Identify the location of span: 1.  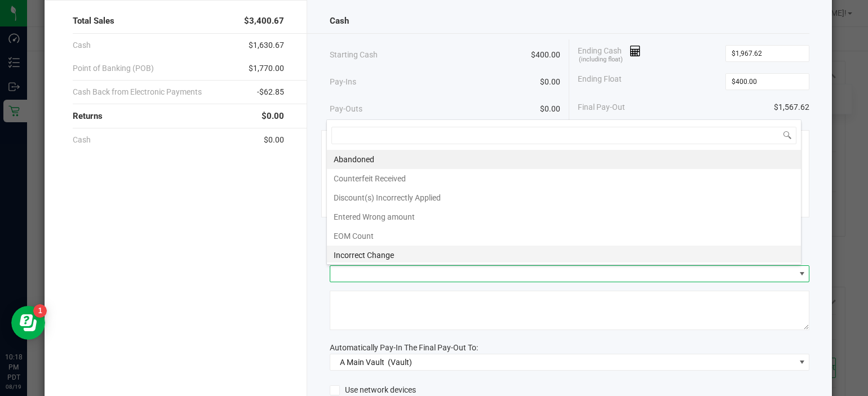
(7, 6).